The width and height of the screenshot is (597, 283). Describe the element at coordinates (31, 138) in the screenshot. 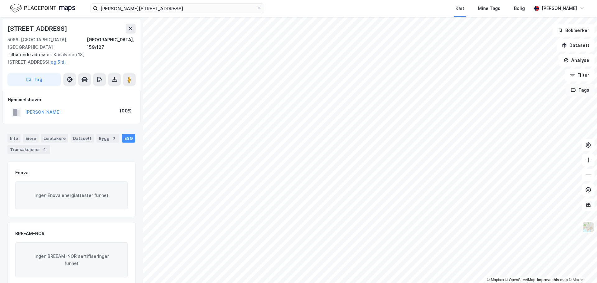

I see `div: Eiere` at that location.